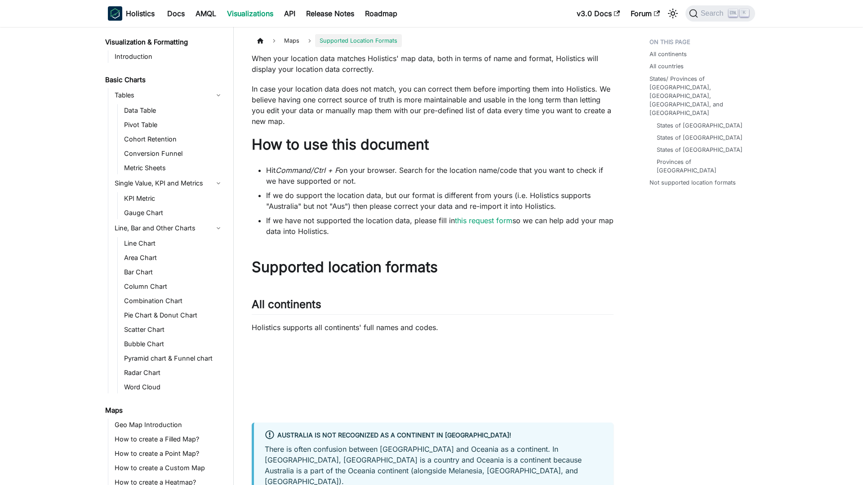 The image size is (863, 485). I want to click on a: Single Value, KPI and Metrics, so click(169, 183).